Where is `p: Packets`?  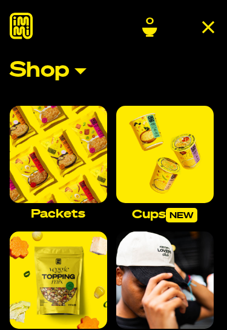 p: Packets is located at coordinates (58, 214).